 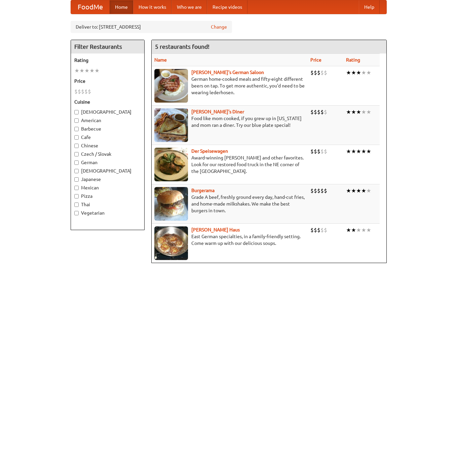 I want to click on img: sallys.jpg, so click(x=171, y=125).